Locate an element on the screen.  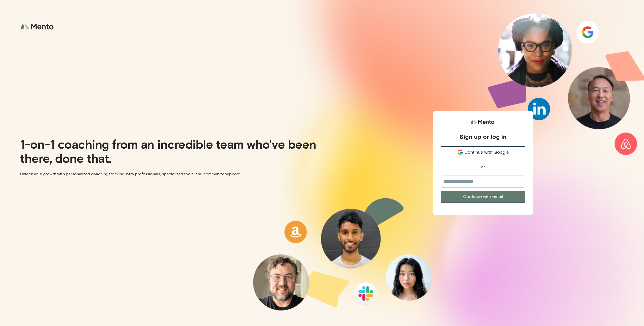
button: Continue with Google is located at coordinates (483, 152).